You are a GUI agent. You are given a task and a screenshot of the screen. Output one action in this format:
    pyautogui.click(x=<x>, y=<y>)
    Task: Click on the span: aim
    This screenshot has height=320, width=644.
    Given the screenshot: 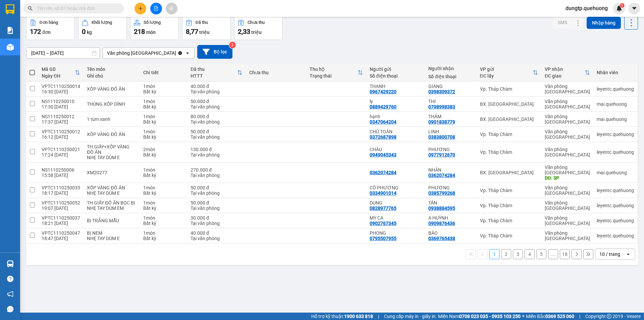 What is the action you would take?
    pyautogui.click(x=172, y=9)
    